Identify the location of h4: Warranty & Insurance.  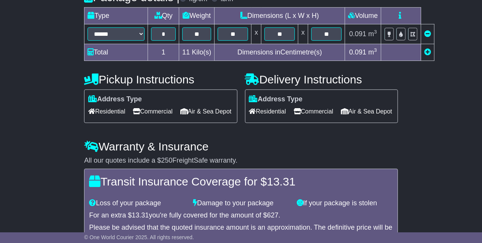
(241, 146).